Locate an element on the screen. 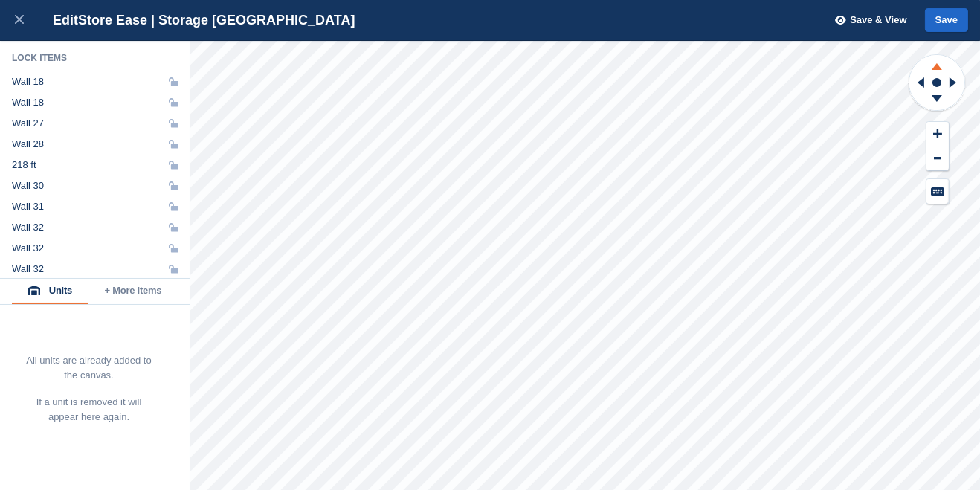 The height and width of the screenshot is (490, 980). button: + More Items is located at coordinates (133, 292).